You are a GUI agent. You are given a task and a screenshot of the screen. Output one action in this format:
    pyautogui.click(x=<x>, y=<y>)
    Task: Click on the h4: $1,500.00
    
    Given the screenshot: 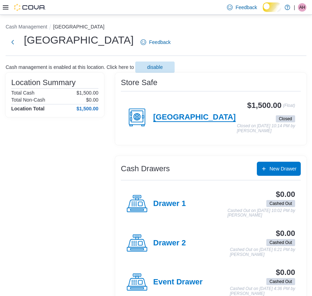 What is the action you would take?
    pyautogui.click(x=88, y=109)
    